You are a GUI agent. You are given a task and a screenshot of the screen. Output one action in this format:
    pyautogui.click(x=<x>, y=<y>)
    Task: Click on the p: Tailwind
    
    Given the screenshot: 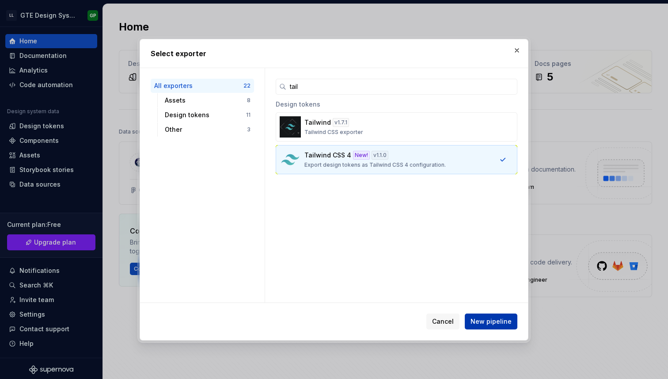 What is the action you would take?
    pyautogui.click(x=318, y=122)
    